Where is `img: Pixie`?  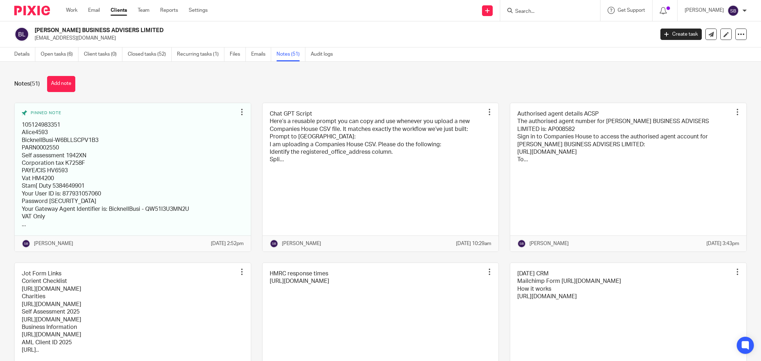
img: Pixie is located at coordinates (32, 10).